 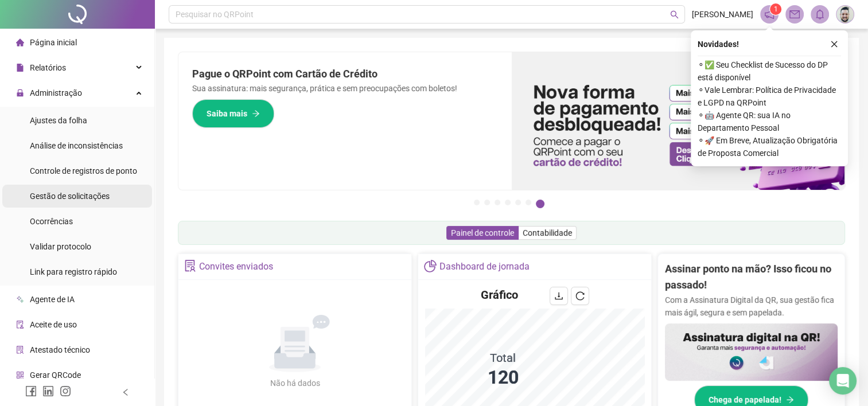 I want to click on span: Análise de inconsistências, so click(x=76, y=146).